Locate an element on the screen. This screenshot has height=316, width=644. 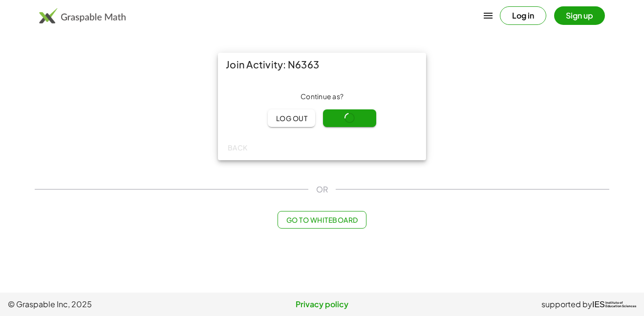
span: supported by is located at coordinates (567, 304).